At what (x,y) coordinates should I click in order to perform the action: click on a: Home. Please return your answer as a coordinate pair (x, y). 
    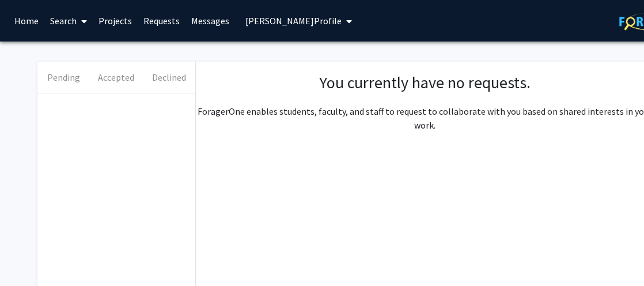
    Looking at the image, I should click on (26, 20).